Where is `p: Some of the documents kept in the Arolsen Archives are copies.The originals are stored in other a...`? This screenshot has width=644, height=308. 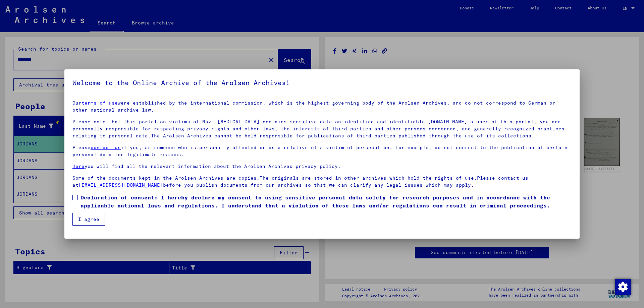 p: Some of the documents kept in the Arolsen Archives are copies.The originals are stored in other a... is located at coordinates (322, 181).